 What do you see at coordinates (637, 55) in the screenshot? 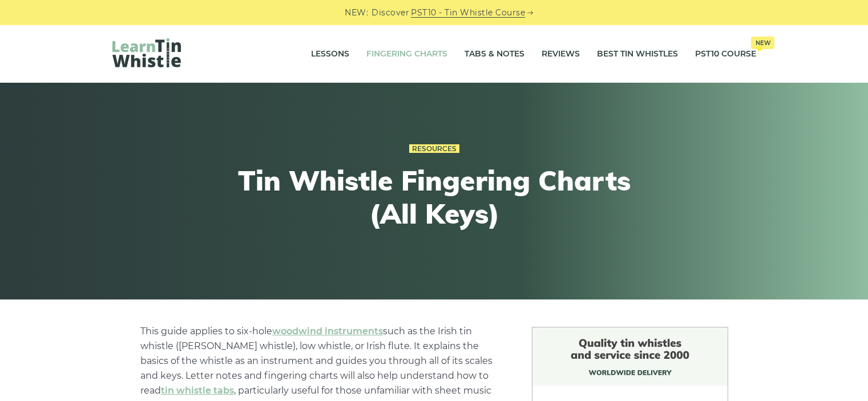
I see `a: Best Tin Whistles` at bounding box center [637, 55].